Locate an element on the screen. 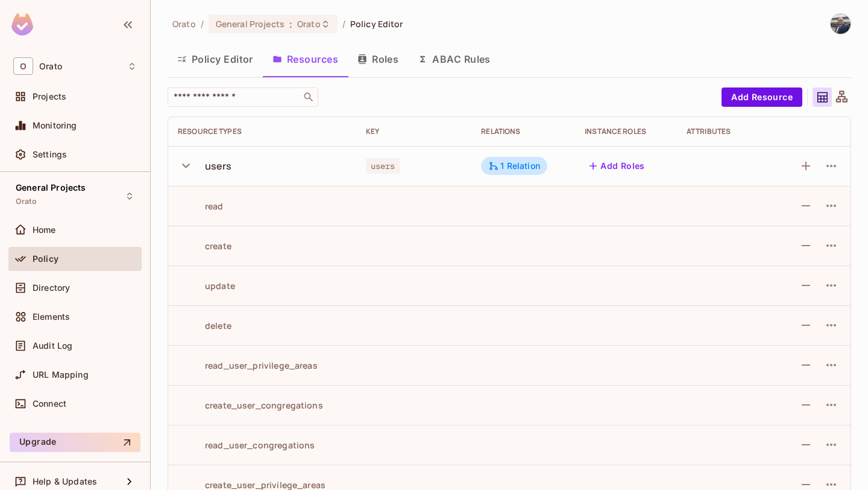 This screenshot has width=868, height=490. button: ABAC Rules is located at coordinates (454, 59).